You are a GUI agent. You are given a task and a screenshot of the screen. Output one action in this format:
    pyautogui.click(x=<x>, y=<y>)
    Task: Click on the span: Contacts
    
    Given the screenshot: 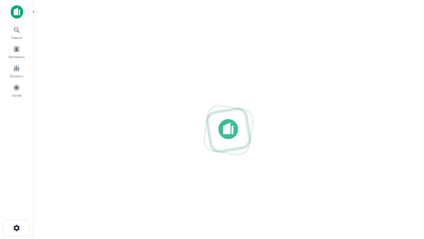 What is the action you would take?
    pyautogui.click(x=17, y=76)
    